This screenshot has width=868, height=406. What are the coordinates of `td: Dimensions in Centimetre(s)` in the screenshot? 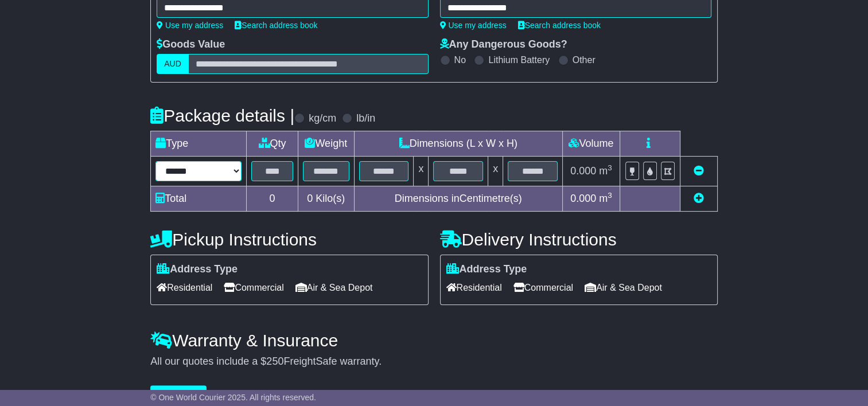 It's located at (457, 199).